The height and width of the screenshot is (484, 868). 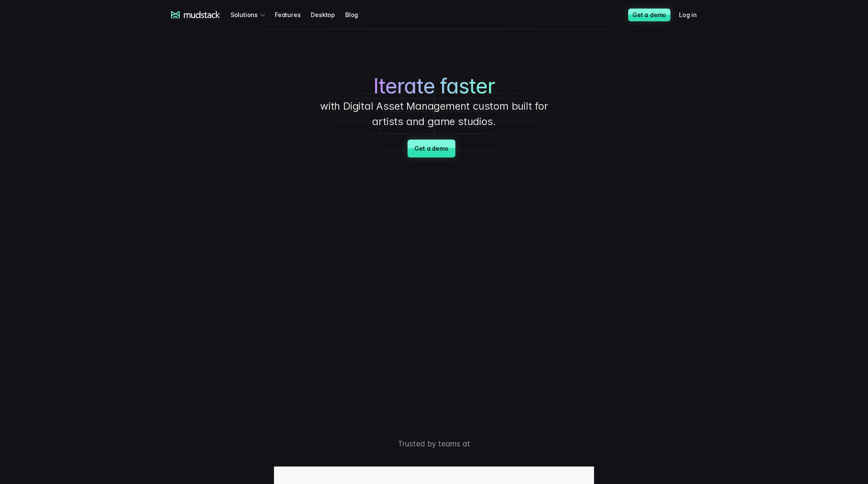 What do you see at coordinates (434, 444) in the screenshot?
I see `p: Trusted by teams at` at bounding box center [434, 444].